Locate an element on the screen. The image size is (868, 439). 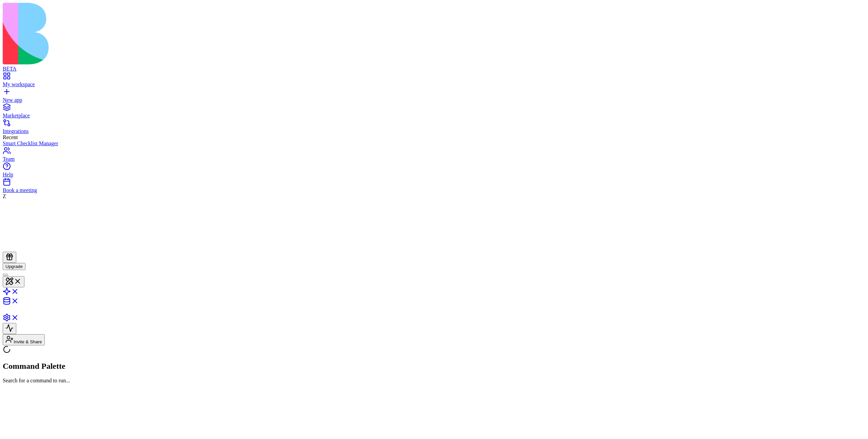
div: BETA is located at coordinates (434, 69).